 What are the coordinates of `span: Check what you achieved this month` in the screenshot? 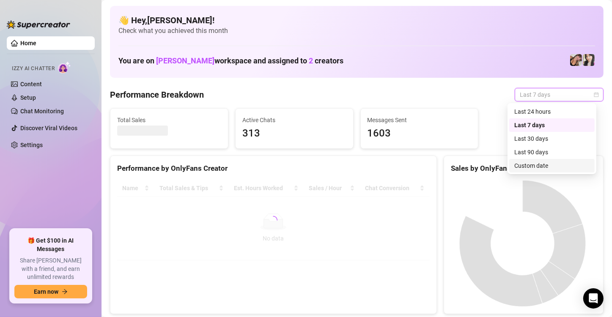 It's located at (356, 31).